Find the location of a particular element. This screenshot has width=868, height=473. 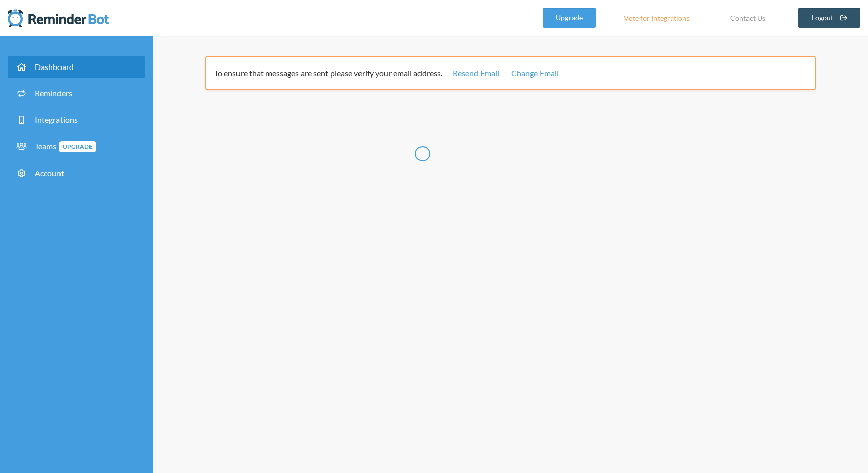

a: Vote for Integrations is located at coordinates (656, 18).